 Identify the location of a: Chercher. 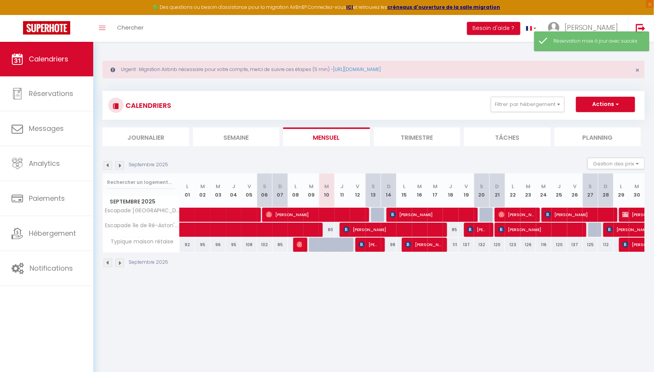
(130, 28).